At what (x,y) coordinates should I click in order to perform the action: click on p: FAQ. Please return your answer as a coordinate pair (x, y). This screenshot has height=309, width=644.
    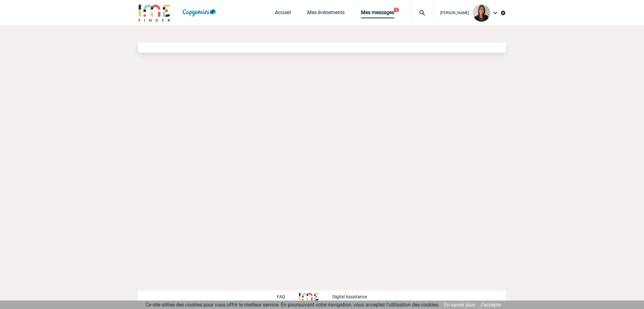
    Looking at the image, I should click on (281, 297).